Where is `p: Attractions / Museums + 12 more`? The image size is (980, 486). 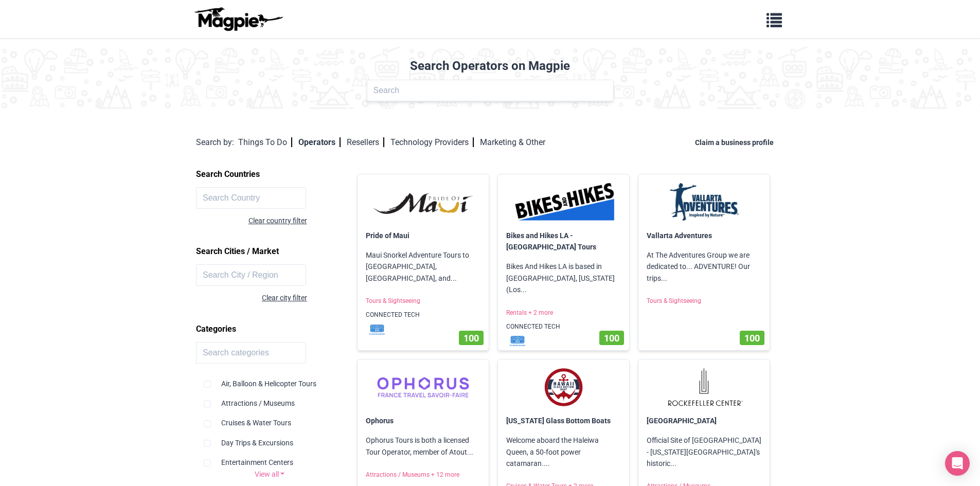
p: Attractions / Museums + 12 more is located at coordinates (422, 475).